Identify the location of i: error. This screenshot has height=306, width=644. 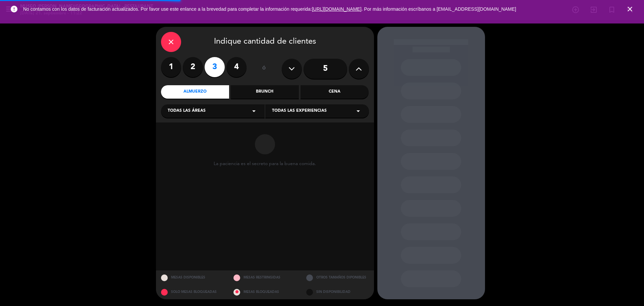
(14, 9).